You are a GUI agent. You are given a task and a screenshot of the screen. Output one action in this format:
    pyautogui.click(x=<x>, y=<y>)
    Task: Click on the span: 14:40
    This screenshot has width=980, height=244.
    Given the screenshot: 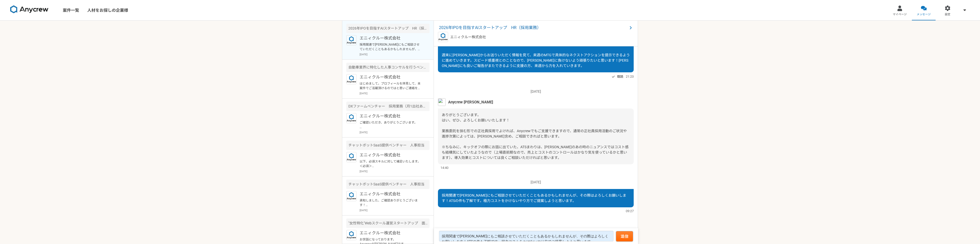 What is the action you would take?
    pyautogui.click(x=444, y=167)
    